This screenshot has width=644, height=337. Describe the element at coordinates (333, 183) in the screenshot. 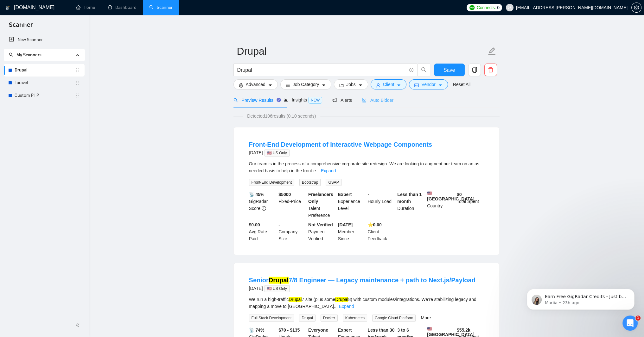

I see `span: GSAP` at that location.